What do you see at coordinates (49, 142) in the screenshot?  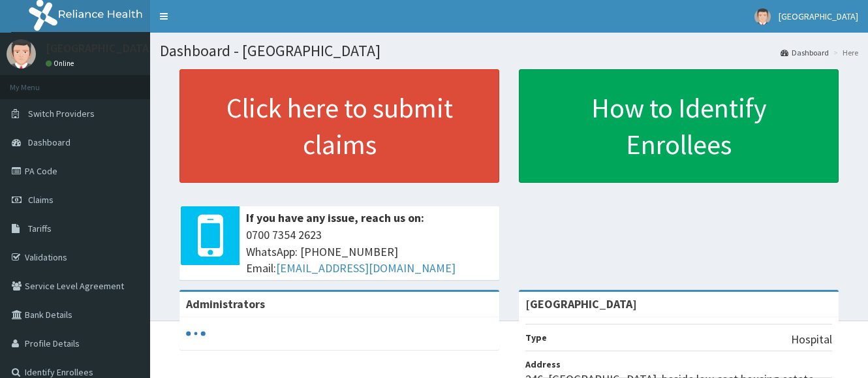 I see `span: Dashboard` at bounding box center [49, 142].